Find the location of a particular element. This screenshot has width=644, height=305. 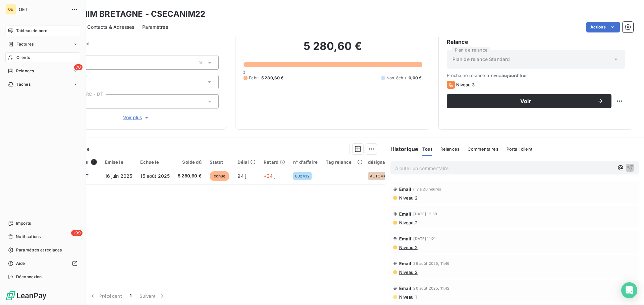

h2: 5 280,60 € is located at coordinates (332, 50).